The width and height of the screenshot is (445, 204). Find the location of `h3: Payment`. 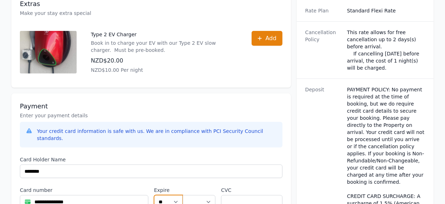

h3: Payment is located at coordinates (151, 106).